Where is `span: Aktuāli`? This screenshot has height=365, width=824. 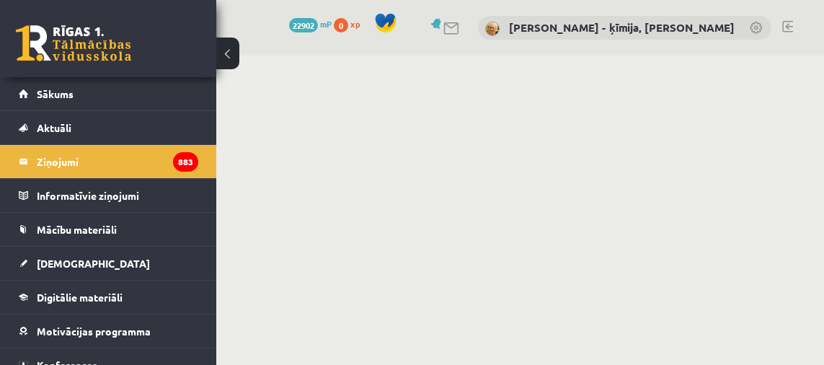 span: Aktuāli is located at coordinates (54, 128).